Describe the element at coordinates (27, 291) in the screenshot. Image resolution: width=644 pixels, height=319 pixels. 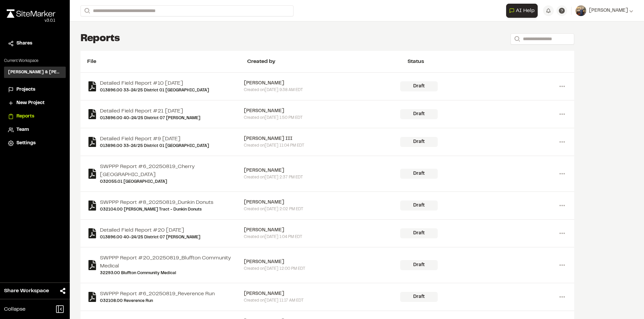
I see `span: Share Workspace` at that location.